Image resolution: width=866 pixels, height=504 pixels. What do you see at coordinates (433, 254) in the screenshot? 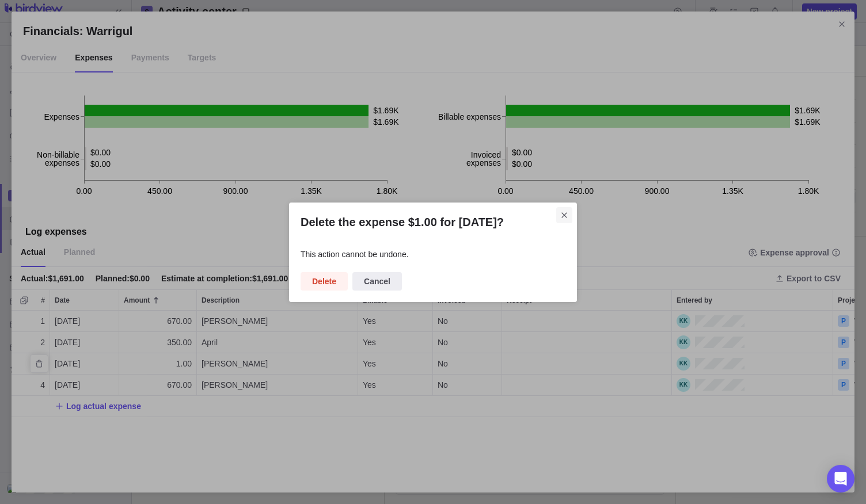
I see `div: This action cannot be undone.` at bounding box center [433, 254].